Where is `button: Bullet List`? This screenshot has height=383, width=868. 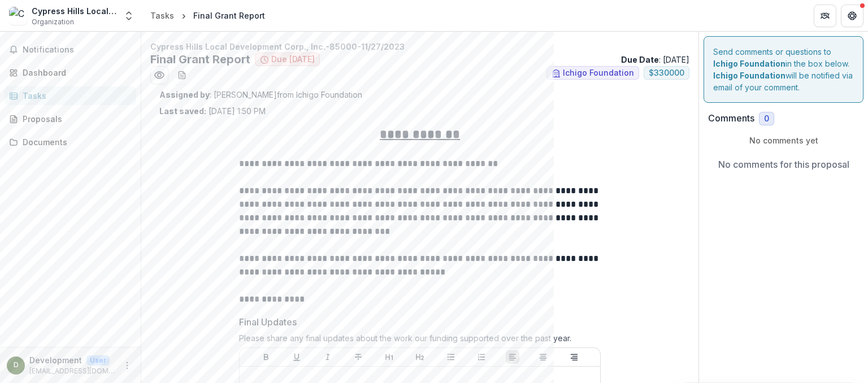
button: Bullet List is located at coordinates (451, 357).